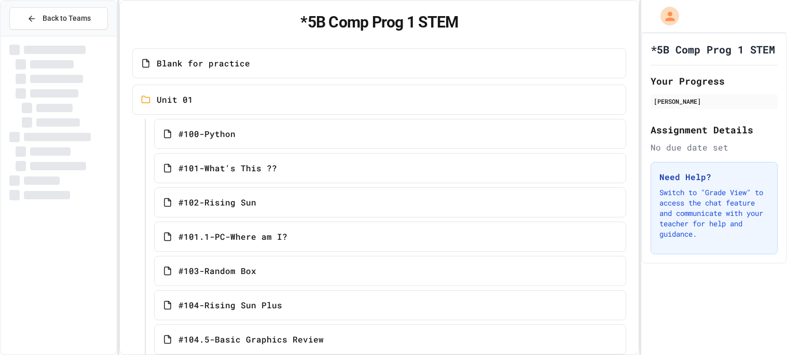  I want to click on span: #100-Python, so click(207, 134).